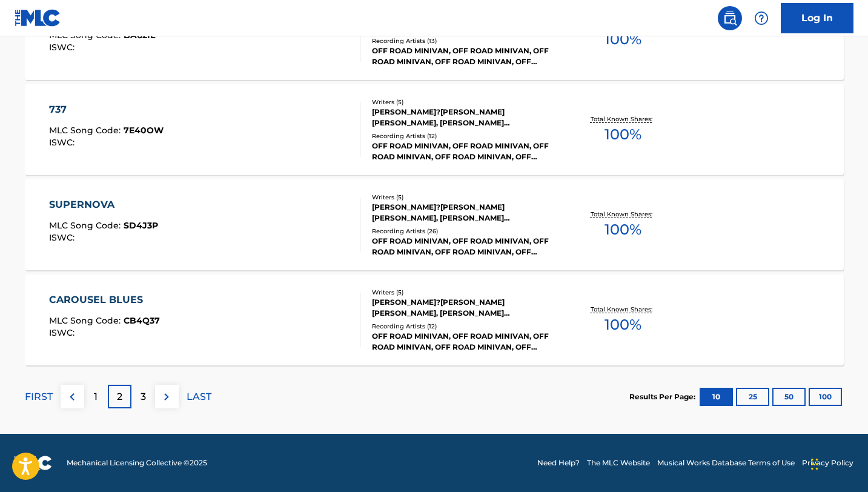  Describe the element at coordinates (119, 397) in the screenshot. I see `p: 2` at that location.